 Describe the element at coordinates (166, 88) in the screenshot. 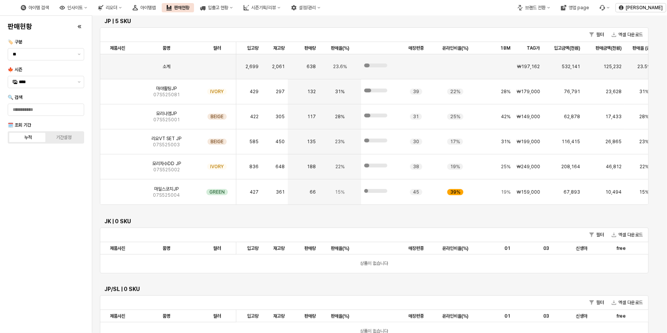

I see `span: 마야퀼팅JP` at that location.